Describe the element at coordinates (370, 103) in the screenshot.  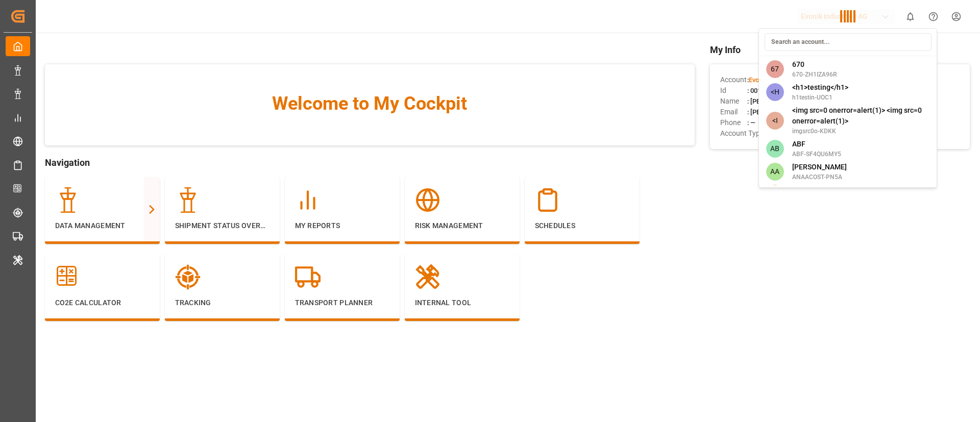
I see `span: Welcome to My Cockpit` at that location.